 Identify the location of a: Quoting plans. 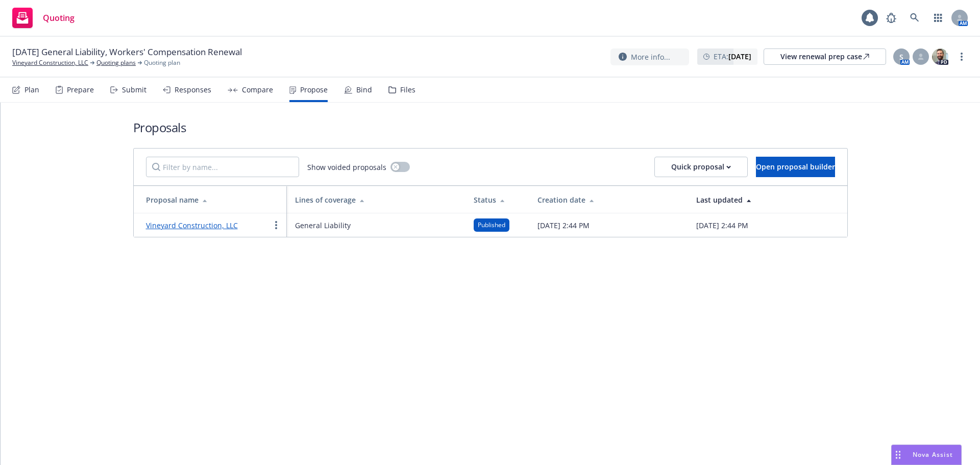
(116, 63).